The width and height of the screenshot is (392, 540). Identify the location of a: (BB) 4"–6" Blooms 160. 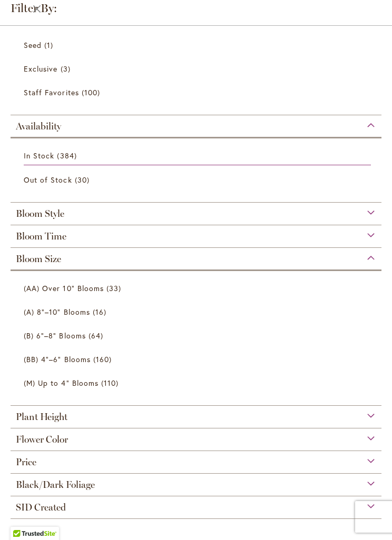
(196, 359).